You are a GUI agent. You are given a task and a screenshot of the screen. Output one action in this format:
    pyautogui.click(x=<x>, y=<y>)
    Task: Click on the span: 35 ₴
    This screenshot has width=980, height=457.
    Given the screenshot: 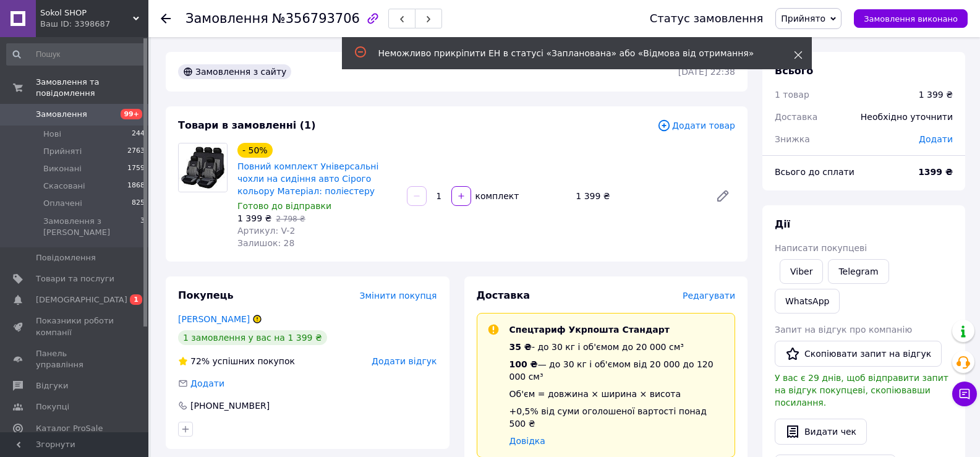 What is the action you would take?
    pyautogui.click(x=520, y=346)
    